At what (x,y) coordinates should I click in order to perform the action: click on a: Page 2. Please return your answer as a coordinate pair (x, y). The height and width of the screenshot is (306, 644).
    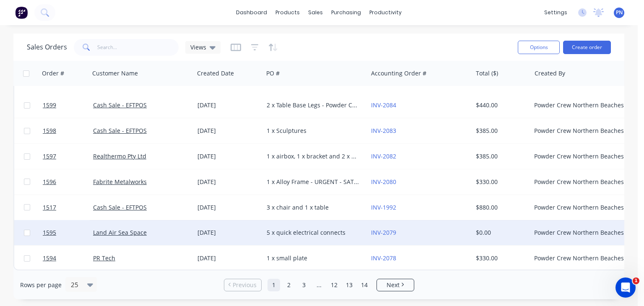
    Looking at the image, I should click on (289, 285).